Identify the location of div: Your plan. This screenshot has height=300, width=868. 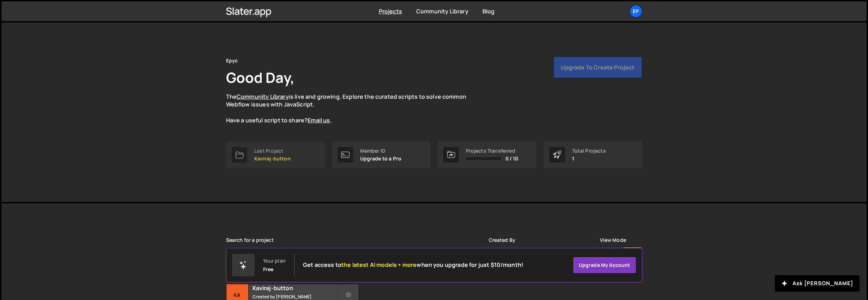
(274, 261).